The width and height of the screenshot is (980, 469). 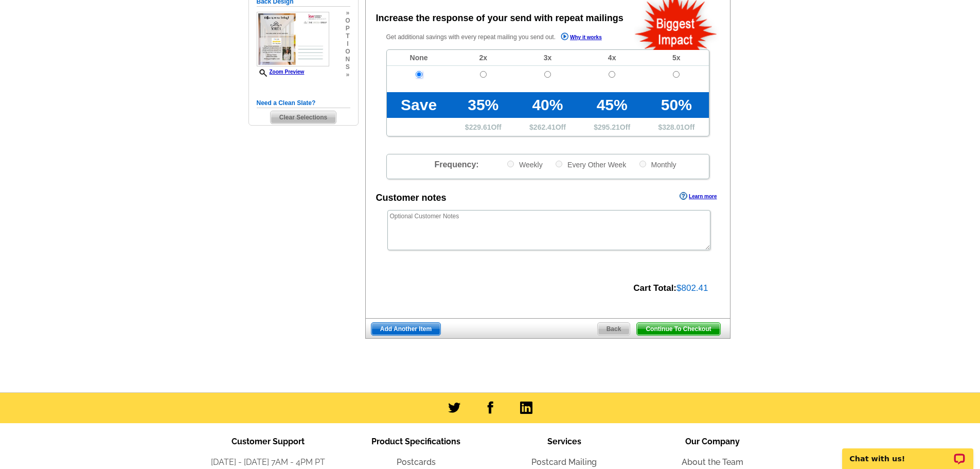 What do you see at coordinates (712, 441) in the screenshot?
I see `span: Our Company` at bounding box center [712, 441].